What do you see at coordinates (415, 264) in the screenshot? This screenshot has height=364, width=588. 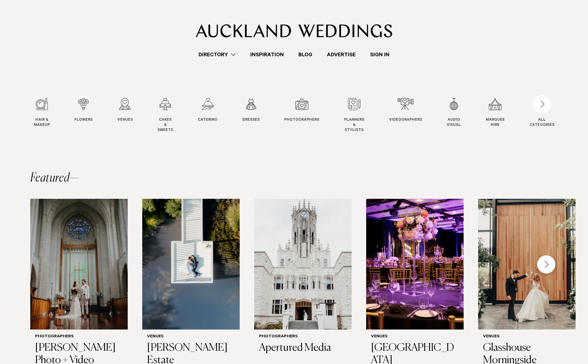 I see `img: Auckland Weddings Venues | Pullman Auckland Hotel` at bounding box center [415, 264].